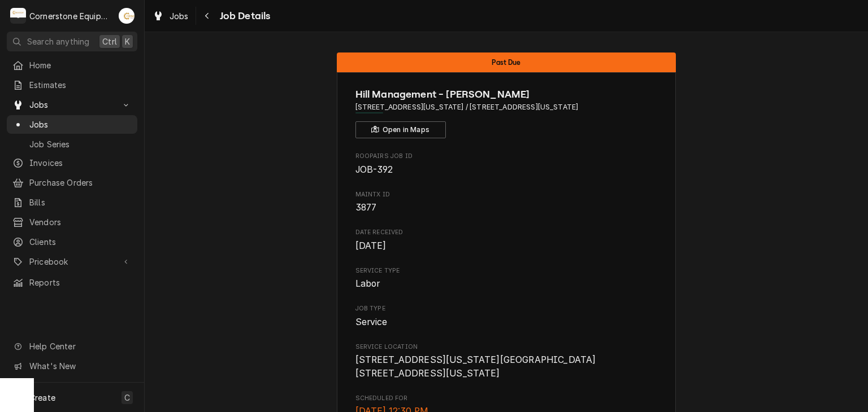 Image resolution: width=868 pixels, height=412 pixels. What do you see at coordinates (81, 283) in the screenshot?
I see `span: Reports` at bounding box center [81, 283].